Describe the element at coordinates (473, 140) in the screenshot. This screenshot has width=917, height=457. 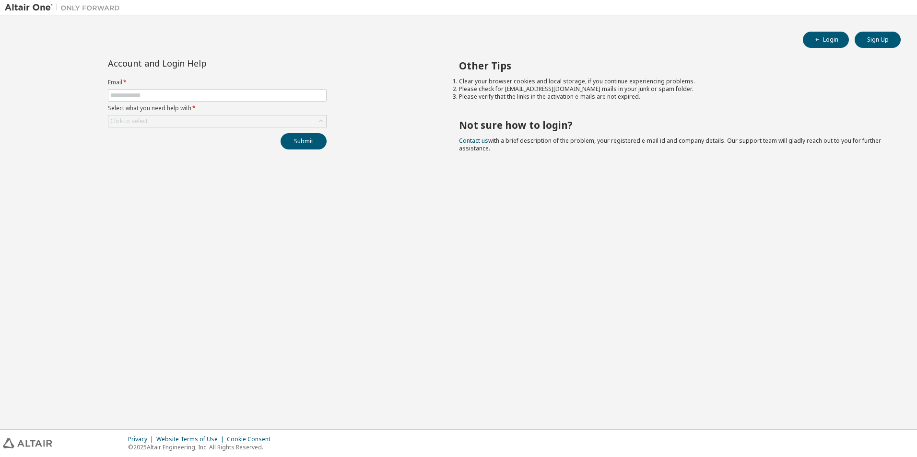
I see `a: Contact us` at that location.